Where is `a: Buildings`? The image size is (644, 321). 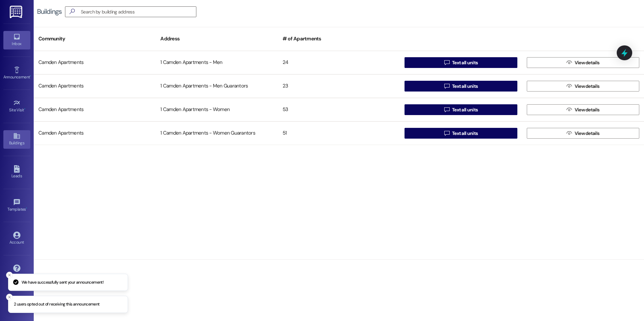
a: Buildings is located at coordinates (17, 139).